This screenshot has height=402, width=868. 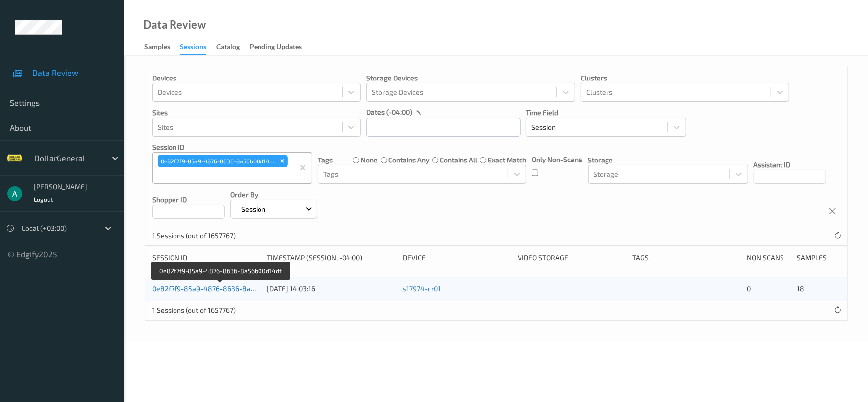 What do you see at coordinates (606, 113) in the screenshot?
I see `p: Time Field` at bounding box center [606, 113].